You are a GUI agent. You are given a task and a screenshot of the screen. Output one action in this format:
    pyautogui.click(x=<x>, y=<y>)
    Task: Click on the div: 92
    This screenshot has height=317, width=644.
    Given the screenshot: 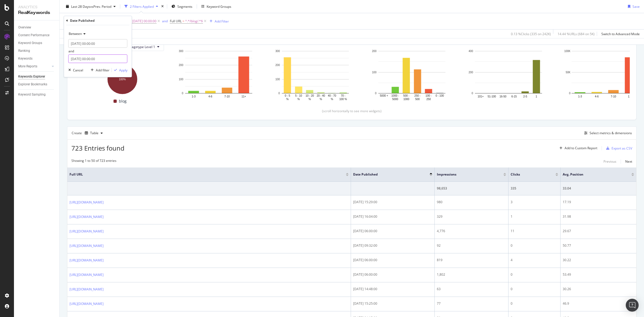 What is the action you would take?
    pyautogui.click(x=471, y=245)
    